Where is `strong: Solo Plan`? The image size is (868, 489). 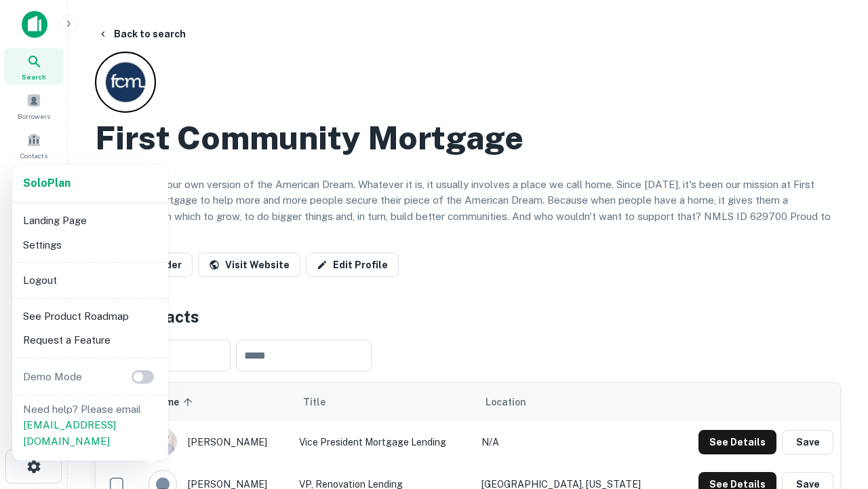
strong: Solo Plan is located at coordinates (47, 183).